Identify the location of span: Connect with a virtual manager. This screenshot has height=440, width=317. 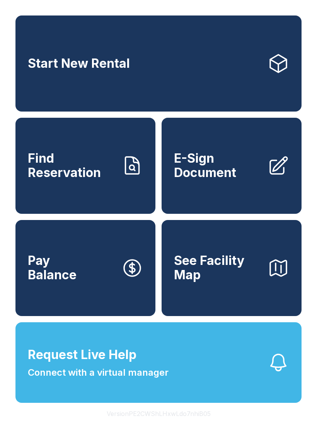
(98, 372).